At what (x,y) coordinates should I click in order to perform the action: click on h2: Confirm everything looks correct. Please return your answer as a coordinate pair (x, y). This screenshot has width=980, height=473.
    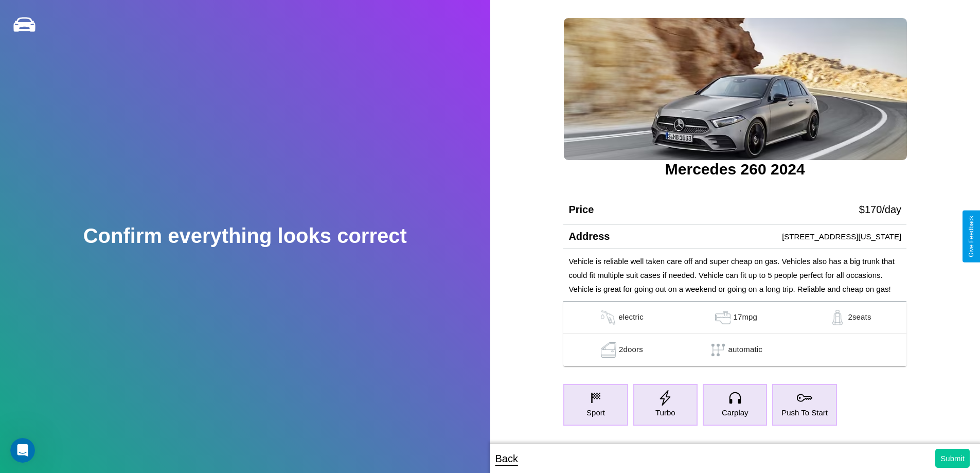
    Looking at the image, I should click on (245, 236).